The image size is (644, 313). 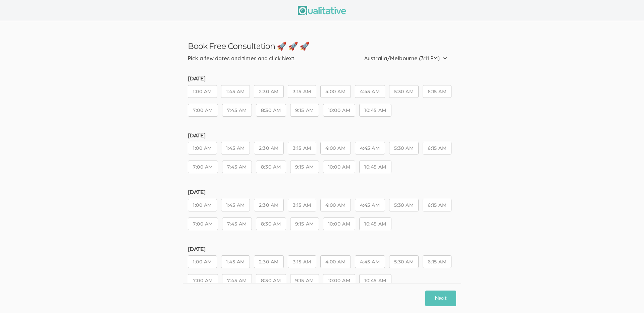 What do you see at coordinates (322, 10) in the screenshot?
I see `img: Qualitative` at bounding box center [322, 10].